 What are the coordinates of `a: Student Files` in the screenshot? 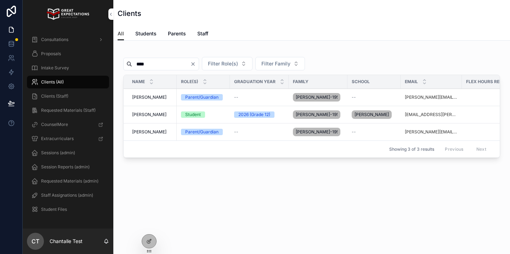 It's located at (68, 210).